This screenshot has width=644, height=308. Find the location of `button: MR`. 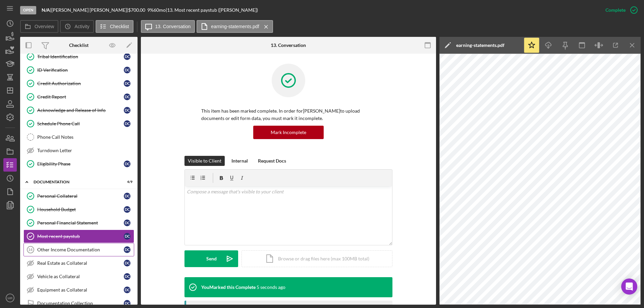

button: MR is located at coordinates (10, 298).